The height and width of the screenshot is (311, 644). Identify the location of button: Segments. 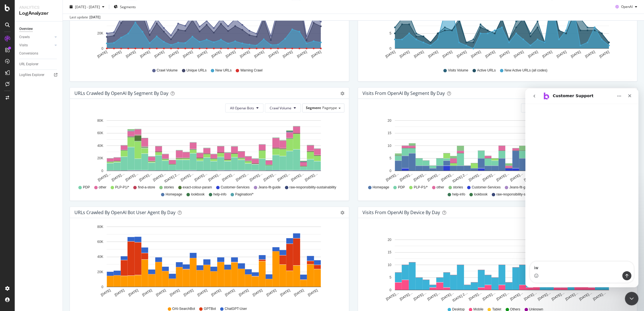
(125, 7).